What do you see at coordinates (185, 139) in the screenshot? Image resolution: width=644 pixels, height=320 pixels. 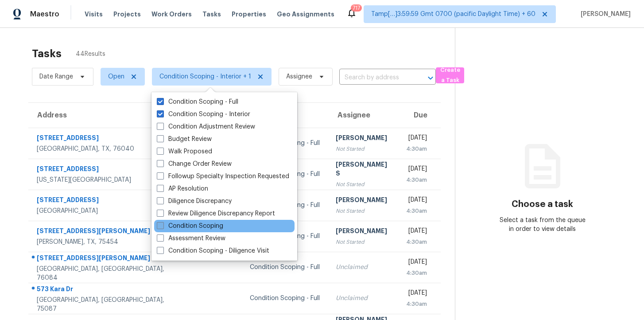 I see `label: Budget Review` at bounding box center [185, 139].